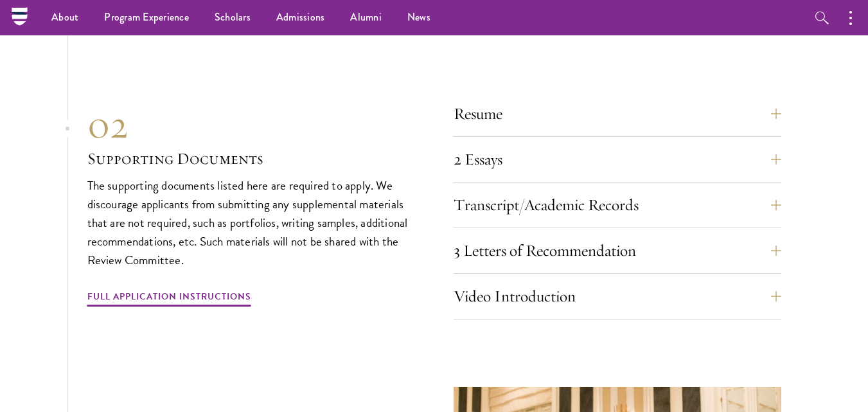 The image size is (868, 412). I want to click on div: 02, so click(251, 125).